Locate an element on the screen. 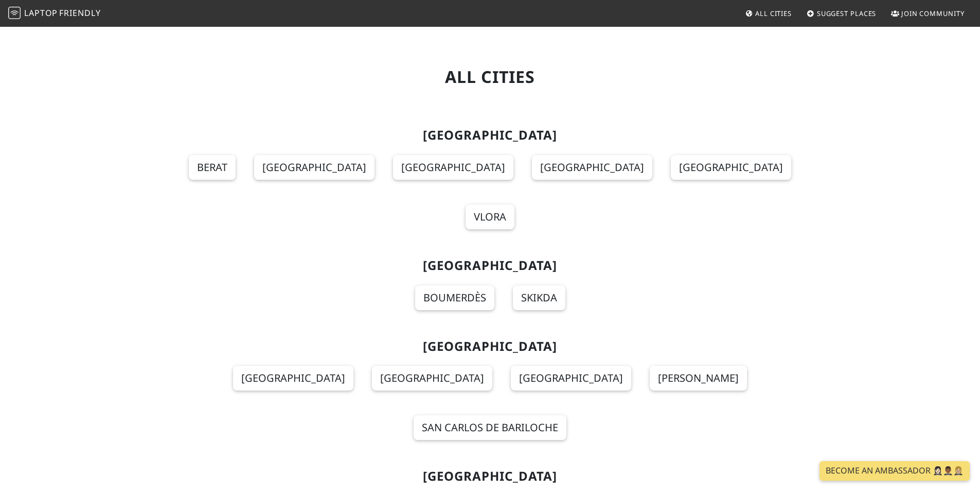 This screenshot has width=980, height=491. a: All Cities is located at coordinates (768, 14).